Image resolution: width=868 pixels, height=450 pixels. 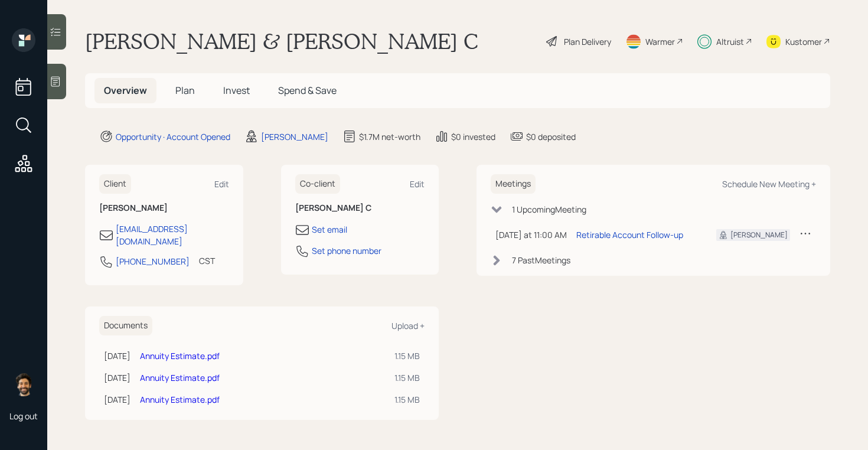 What do you see at coordinates (473, 136) in the screenshot?
I see `div: $0 invested` at bounding box center [473, 136].